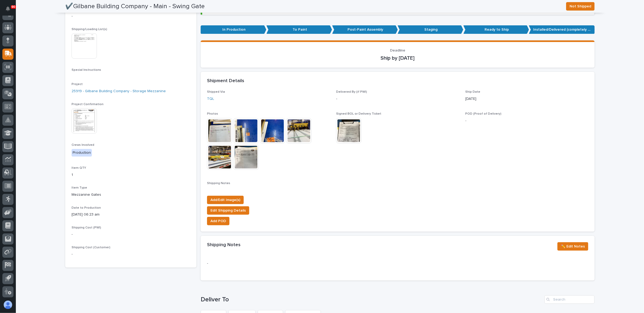 The height and width of the screenshot is (313, 644). Describe the element at coordinates (135, 6) in the screenshot. I see `h2: ✔️Gilbane Building Company - Main - Swing Gate` at that location.